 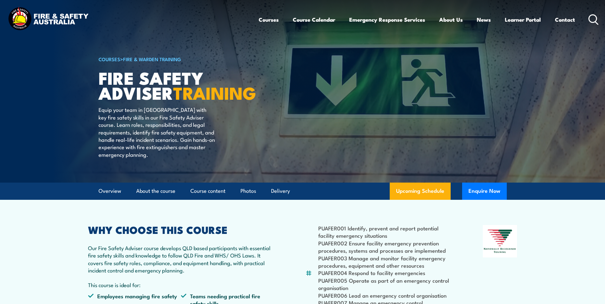 What do you see at coordinates (208, 191) in the screenshot?
I see `a: Course content` at bounding box center [208, 191].